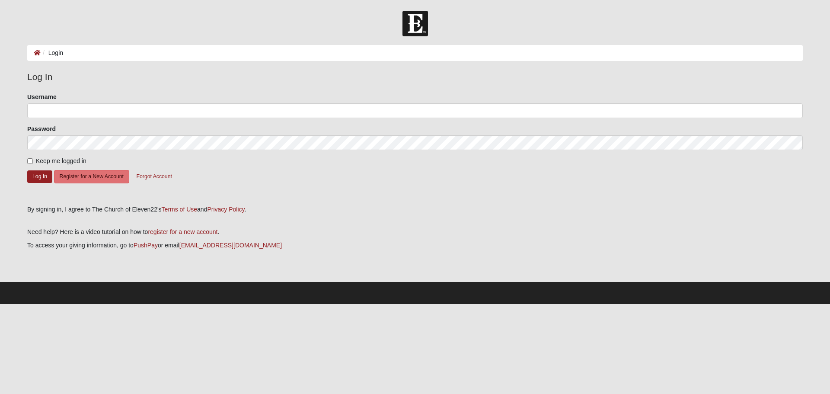 Image resolution: width=830 pixels, height=394 pixels. Describe the element at coordinates (92, 176) in the screenshot. I see `button: Register for a New Account` at that location.